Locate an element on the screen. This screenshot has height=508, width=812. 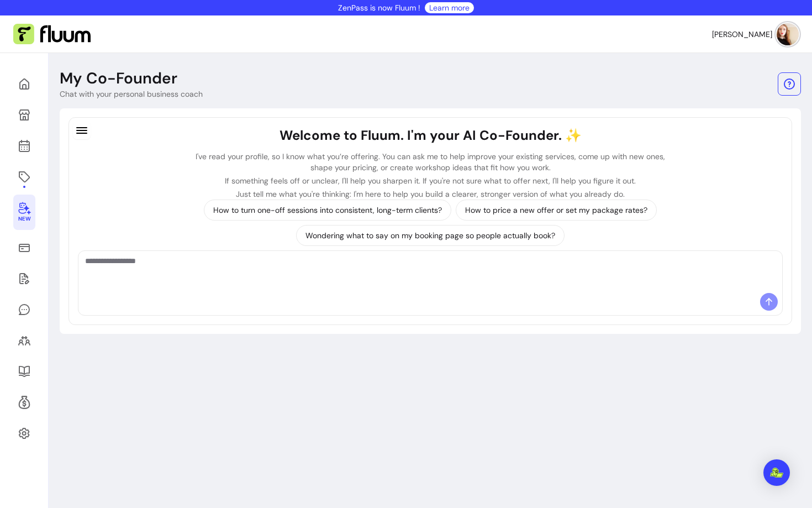
a: New is located at coordinates (24, 213).